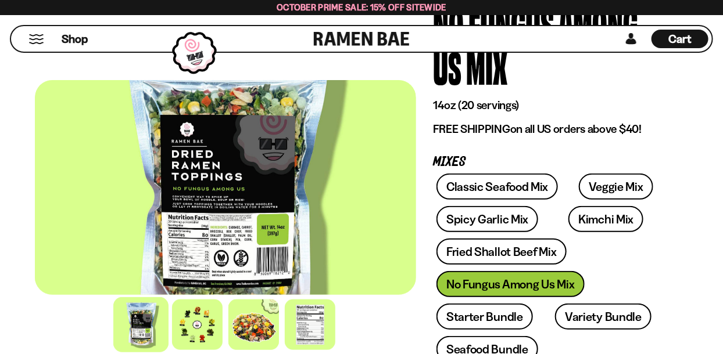 Image resolution: width=723 pixels, height=354 pixels. What do you see at coordinates (497, 187) in the screenshot?
I see `a: Classic Seafood Mix` at bounding box center [497, 187].